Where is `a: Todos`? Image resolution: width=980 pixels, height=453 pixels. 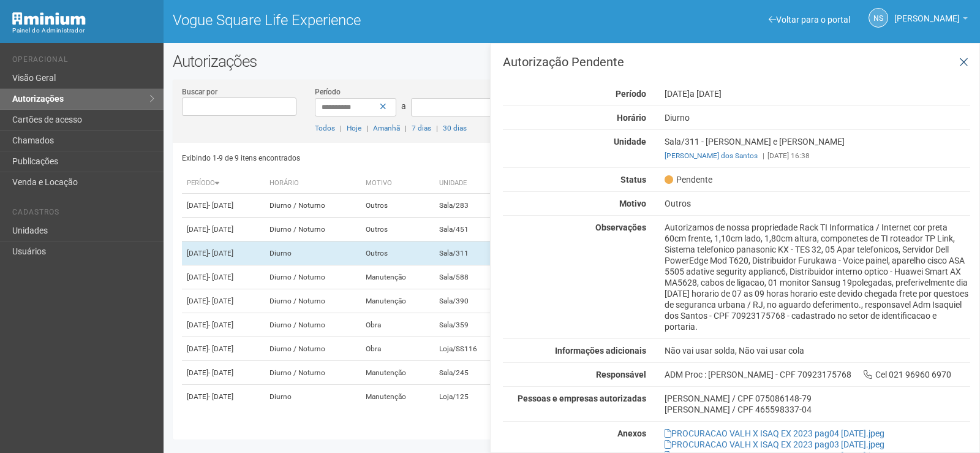
a: Todos is located at coordinates (325, 128).